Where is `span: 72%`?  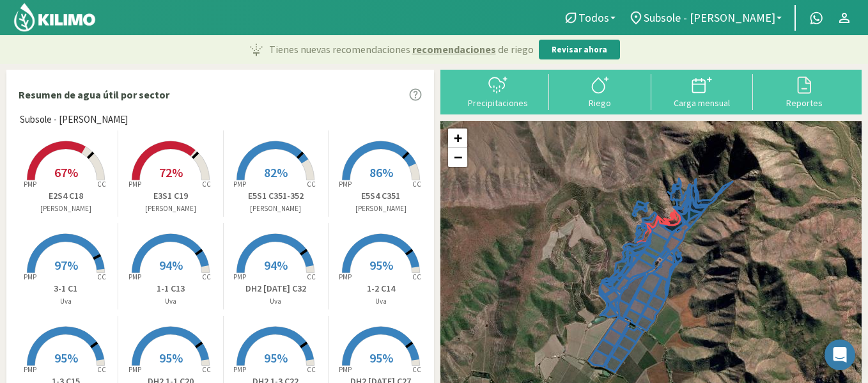
span: 72% is located at coordinates (171, 172).